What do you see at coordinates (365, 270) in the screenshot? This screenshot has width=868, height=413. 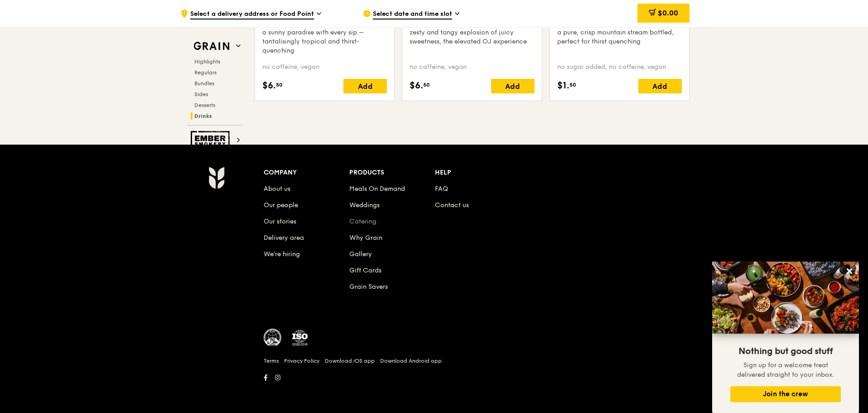 I see `a: Gift Cards` at bounding box center [365, 270].